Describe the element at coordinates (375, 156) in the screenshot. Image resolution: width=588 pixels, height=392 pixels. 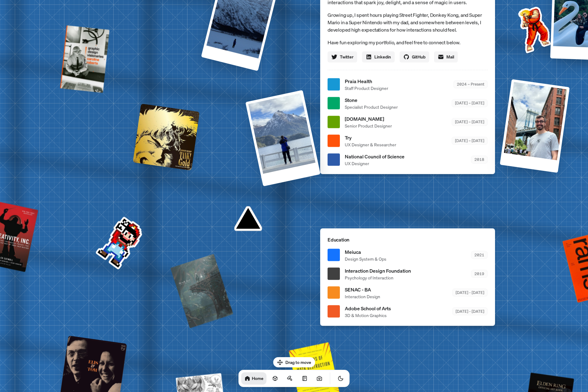
I see `span: National Council of Science` at that location.